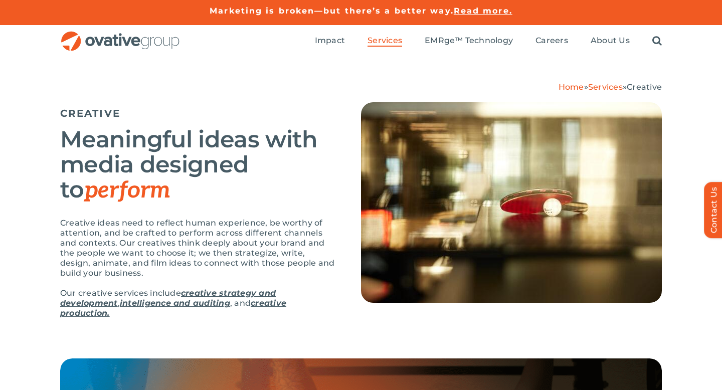 The image size is (722, 390). I want to click on a: Impact, so click(330, 41).